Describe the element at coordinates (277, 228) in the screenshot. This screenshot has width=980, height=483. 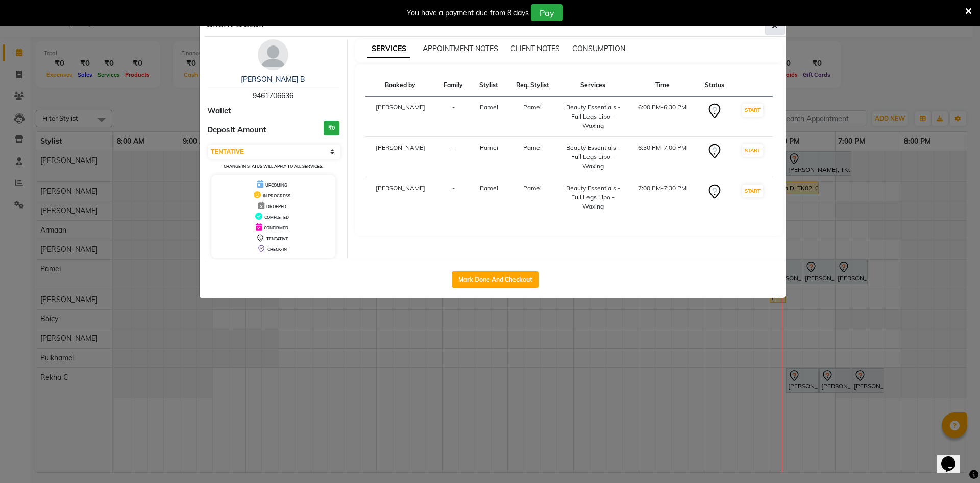
I see `span: CONFIRMED` at that location.